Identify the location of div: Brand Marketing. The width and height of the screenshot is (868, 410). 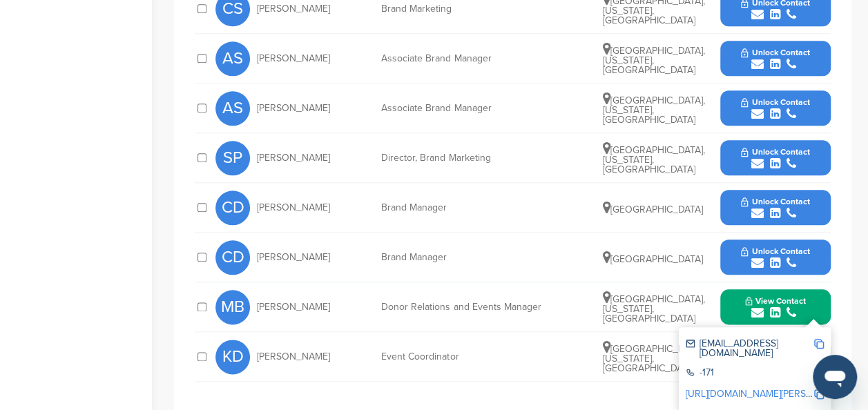
(485, 9).